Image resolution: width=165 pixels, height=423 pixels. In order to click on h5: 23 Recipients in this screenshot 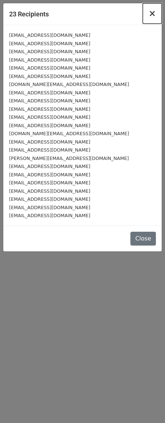, I will do `click(29, 14)`.